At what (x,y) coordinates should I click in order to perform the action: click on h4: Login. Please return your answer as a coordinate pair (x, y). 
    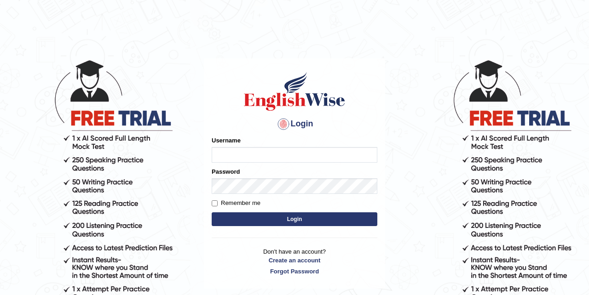
    Looking at the image, I should click on (294, 124).